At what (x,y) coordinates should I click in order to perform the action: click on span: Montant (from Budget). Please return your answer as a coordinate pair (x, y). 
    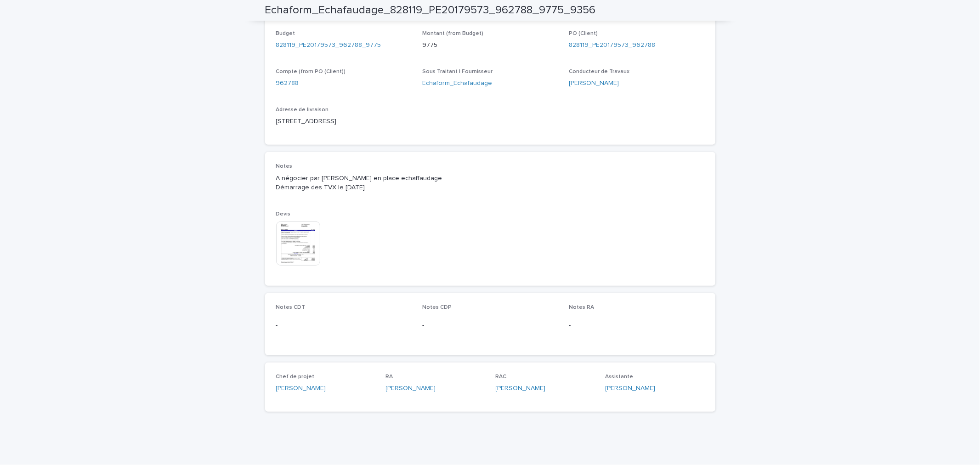
    Looking at the image, I should click on (452, 34).